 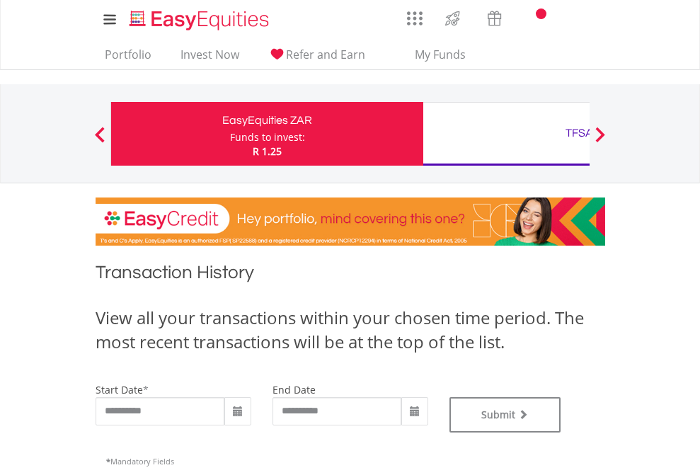 I want to click on span: My Funds, so click(x=440, y=55).